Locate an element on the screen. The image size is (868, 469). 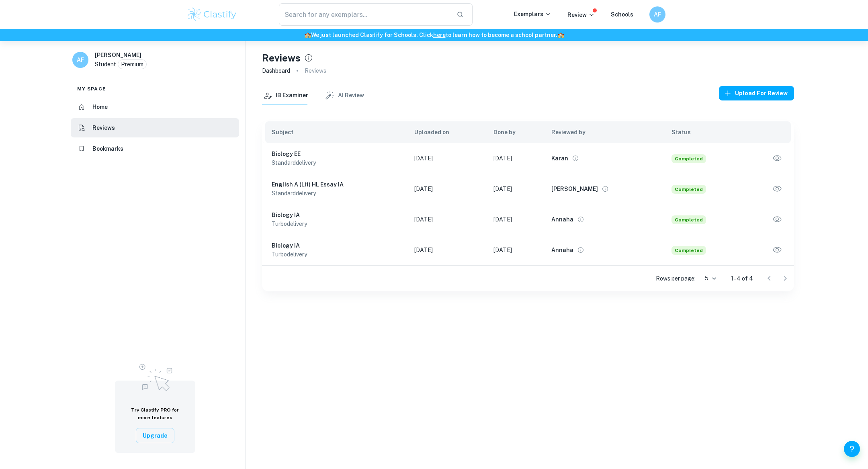
h6: Karan is located at coordinates (560, 159).